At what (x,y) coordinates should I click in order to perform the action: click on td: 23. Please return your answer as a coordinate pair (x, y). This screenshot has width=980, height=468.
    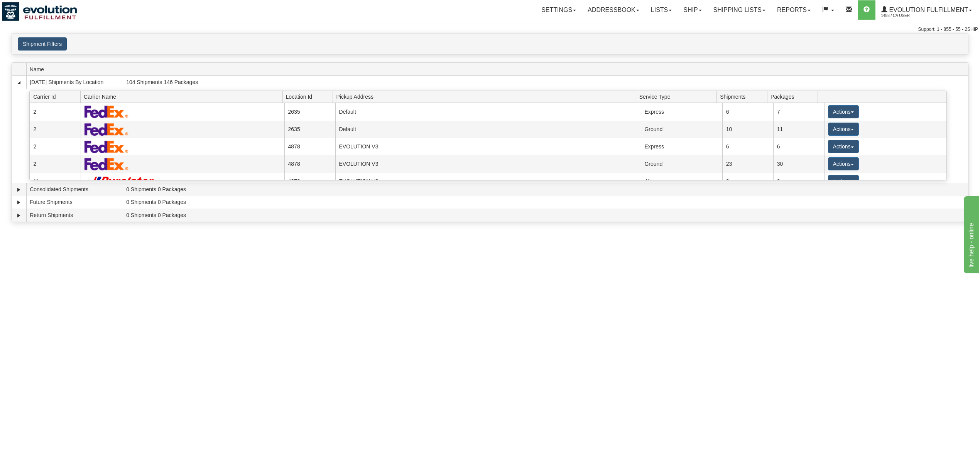
    Looking at the image, I should click on (748, 164).